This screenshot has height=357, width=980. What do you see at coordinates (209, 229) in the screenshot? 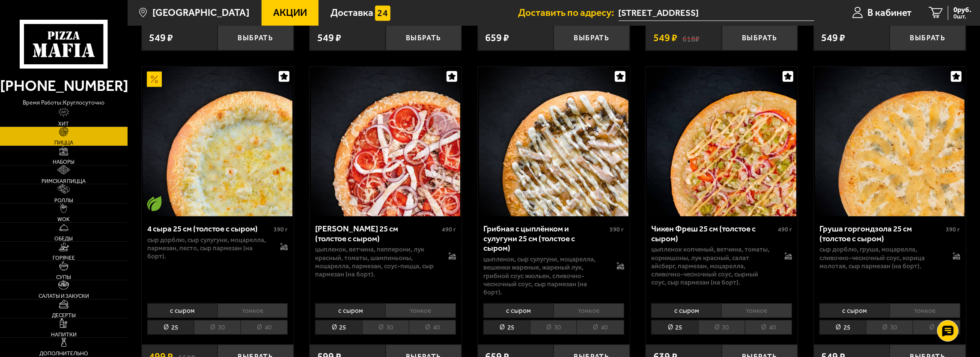
I see `div: 4 сыра 25 см (толстое с сыром)` at bounding box center [209, 229].